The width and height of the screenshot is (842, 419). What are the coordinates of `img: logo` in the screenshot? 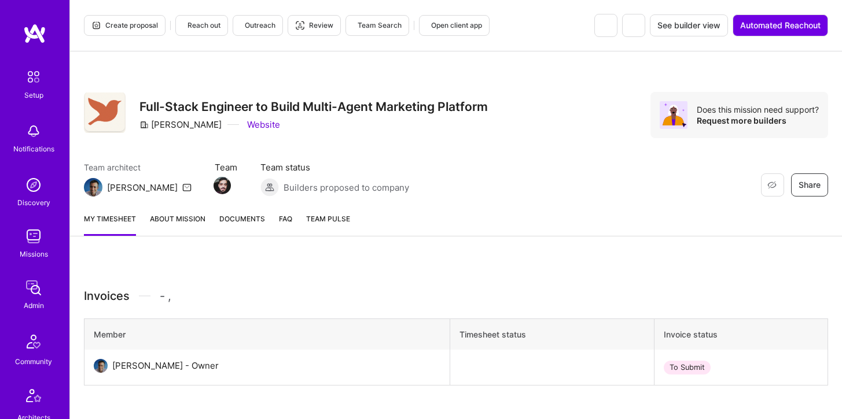 It's located at (35, 34).